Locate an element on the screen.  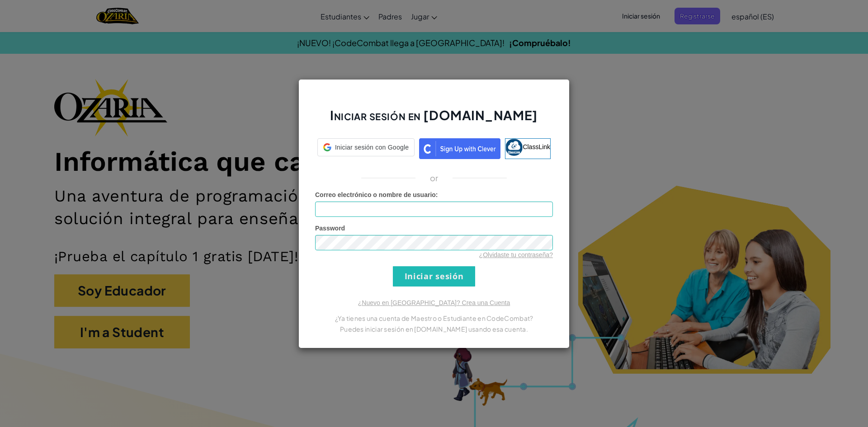
p: ¿Ya tienes una cuenta de Maestro o Estudiante en CodeCombat? is located at coordinates (434, 318).